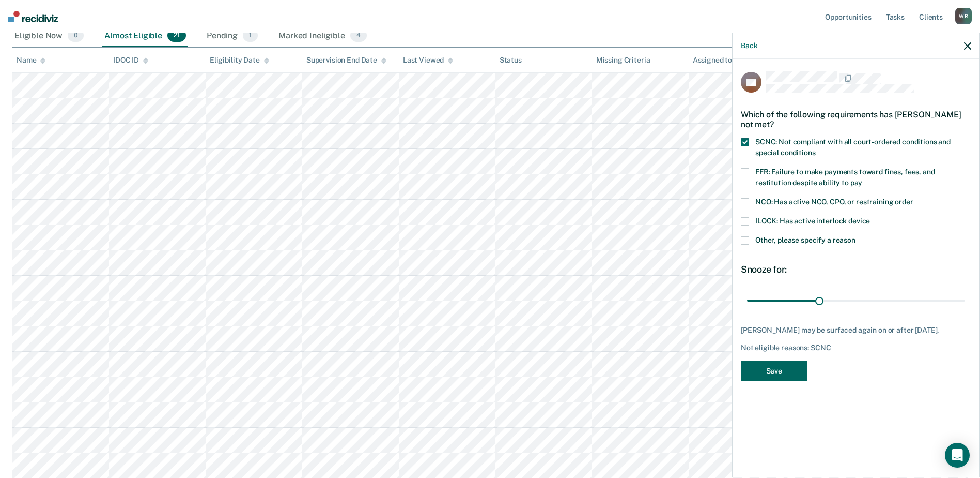  Describe the element at coordinates (717, 60) in the screenshot. I see `div: Assigned to` at that location.